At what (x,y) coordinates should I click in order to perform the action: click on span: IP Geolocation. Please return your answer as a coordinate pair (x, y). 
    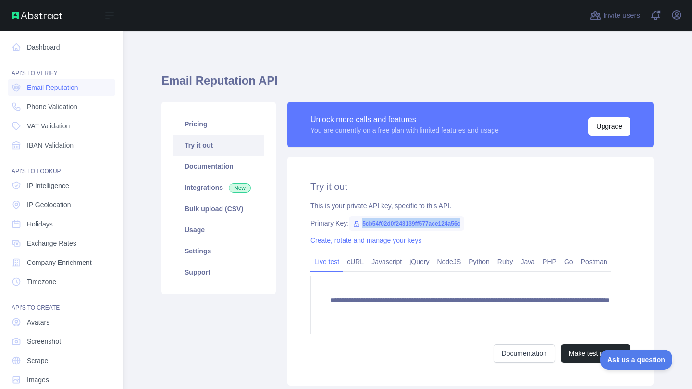
    Looking at the image, I should click on (49, 205).